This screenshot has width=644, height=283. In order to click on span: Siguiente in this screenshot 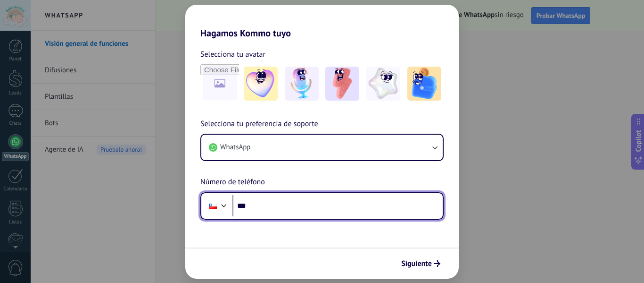, I will do `click(416, 263)`.